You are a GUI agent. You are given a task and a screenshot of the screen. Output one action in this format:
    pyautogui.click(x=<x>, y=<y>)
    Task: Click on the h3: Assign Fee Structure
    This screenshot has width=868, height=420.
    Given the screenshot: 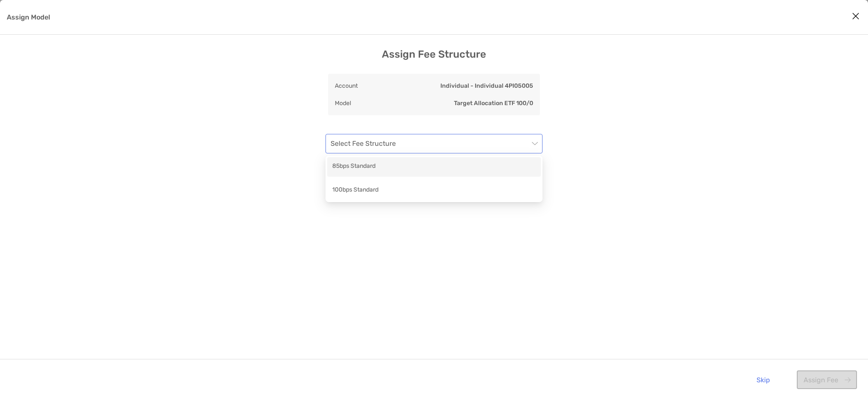 What is the action you would take?
    pyautogui.click(x=434, y=55)
    